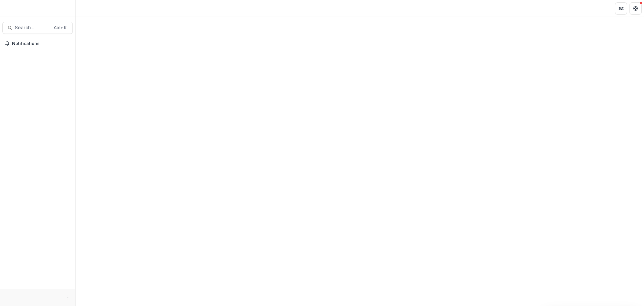 Image resolution: width=644 pixels, height=306 pixels. Describe the element at coordinates (68, 297) in the screenshot. I see `button: More` at that location.